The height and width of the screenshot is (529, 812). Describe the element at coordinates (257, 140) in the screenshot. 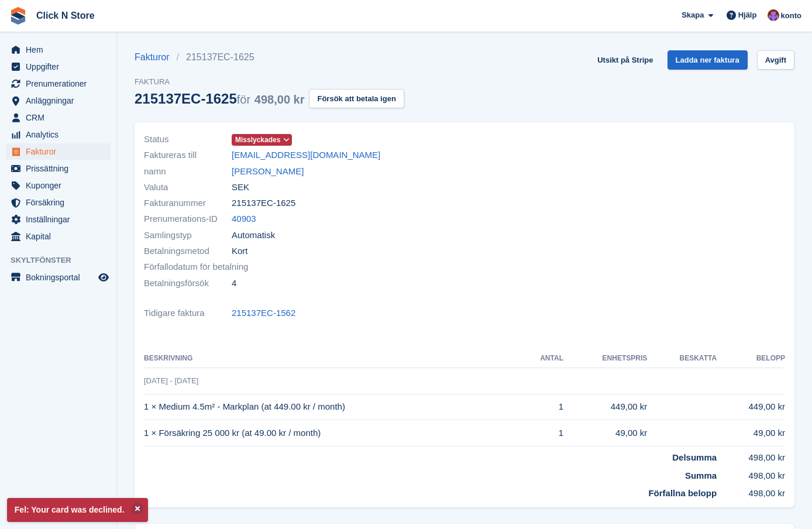

I see `span: Misslyckades` at that location.